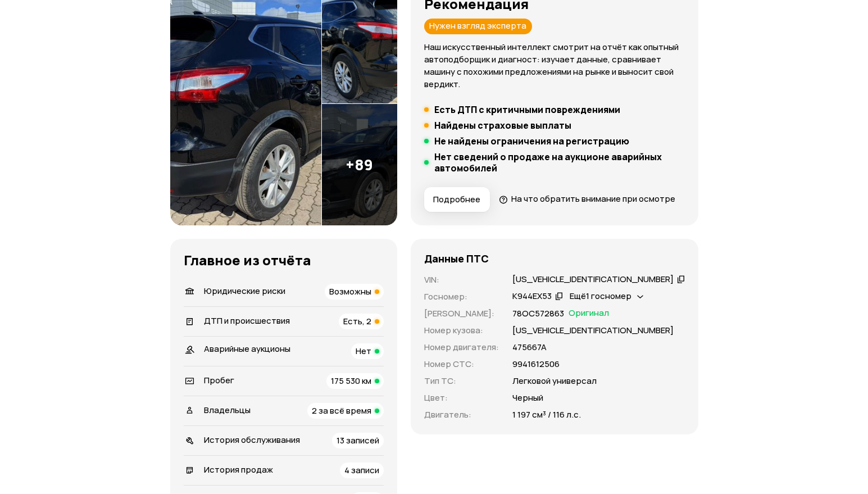 Image resolution: width=868 pixels, height=494 pixels. I want to click on span: На что обратить внимание при осмотре, so click(593, 199).